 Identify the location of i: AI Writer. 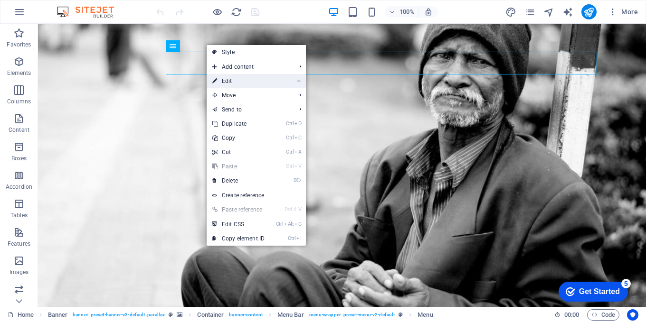
(567, 12).